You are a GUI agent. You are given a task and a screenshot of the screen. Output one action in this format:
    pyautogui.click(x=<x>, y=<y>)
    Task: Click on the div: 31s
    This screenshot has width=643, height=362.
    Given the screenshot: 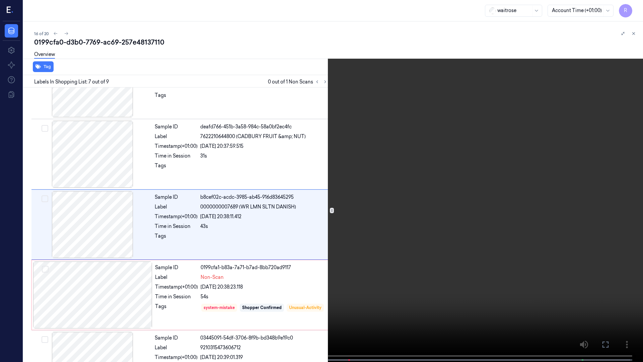 What is the action you would take?
    pyautogui.click(x=264, y=156)
    